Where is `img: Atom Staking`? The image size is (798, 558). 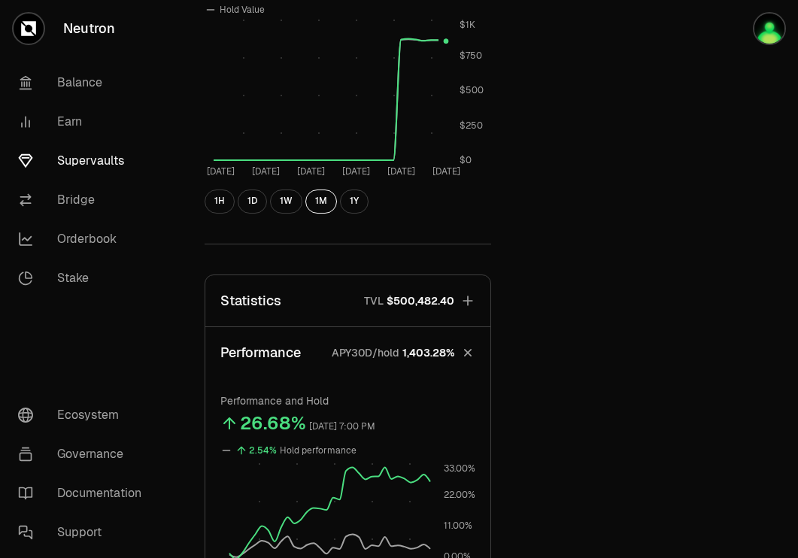
img: Atom Staking is located at coordinates (769, 29).